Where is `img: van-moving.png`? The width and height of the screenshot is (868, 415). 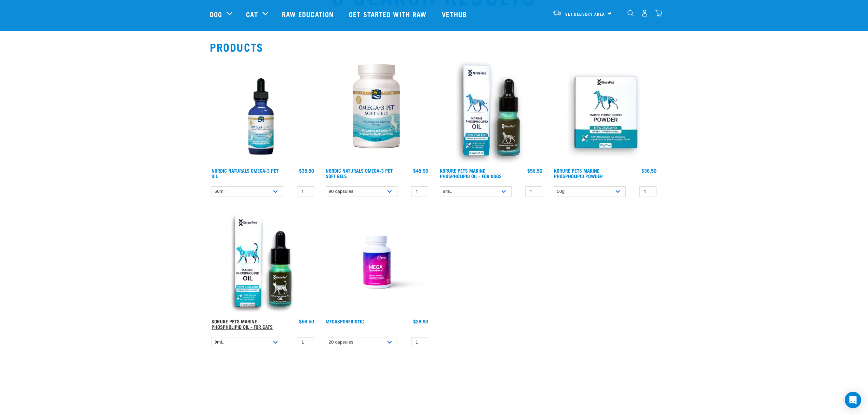 img: van-moving.png is located at coordinates (557, 13).